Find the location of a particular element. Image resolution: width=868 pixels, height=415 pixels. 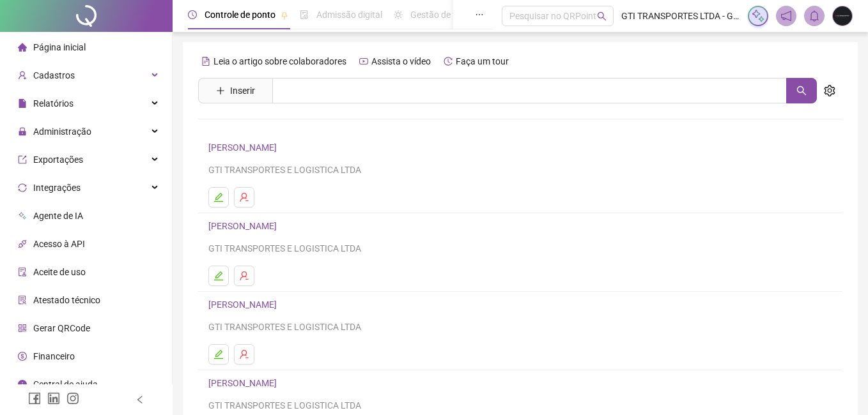

span: qrcode is located at coordinates (22, 328).